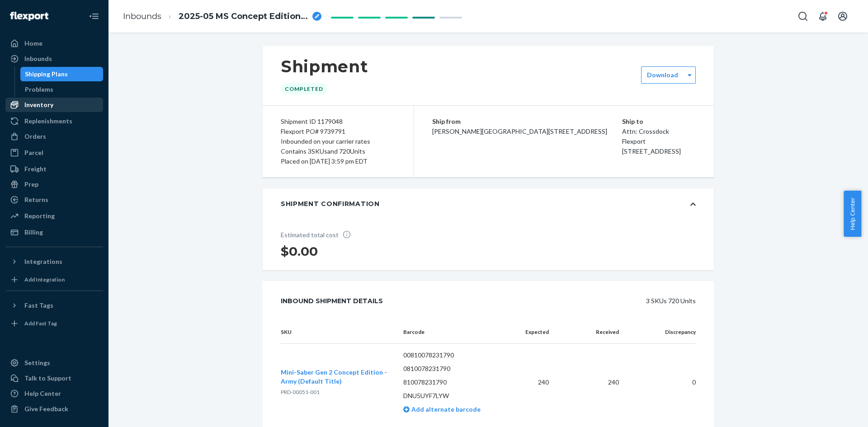  I want to click on div: Problems, so click(39, 89).